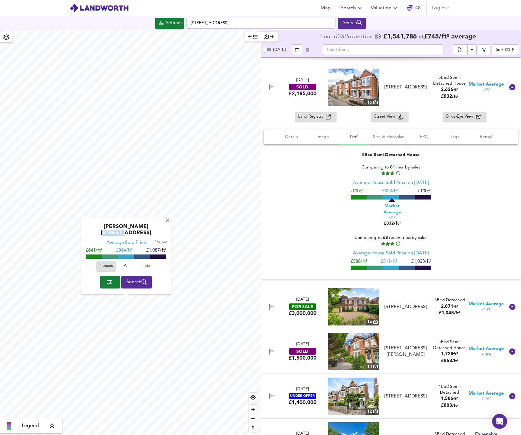 The image size is (521, 435). I want to click on span: 2,871, so click(448, 307).